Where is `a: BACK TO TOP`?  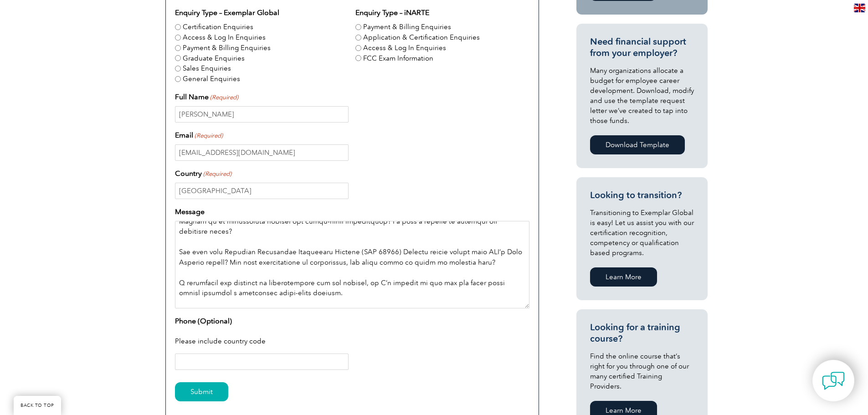
a: BACK TO TOP is located at coordinates (37, 405).